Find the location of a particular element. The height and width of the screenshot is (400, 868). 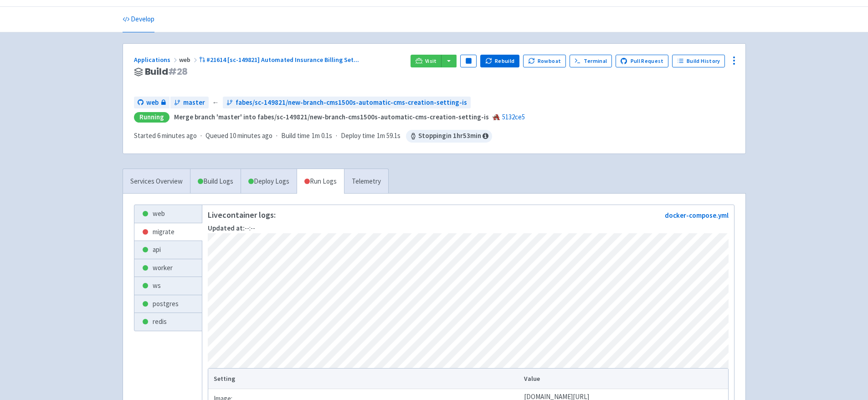

span: 1m 59.1s is located at coordinates (388, 136).